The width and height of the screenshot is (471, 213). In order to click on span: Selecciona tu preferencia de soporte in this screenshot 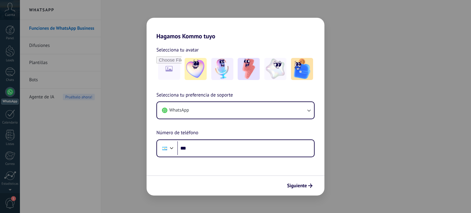, I will do `click(195, 95)`.